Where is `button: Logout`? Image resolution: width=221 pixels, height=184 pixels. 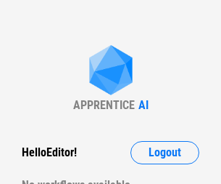
button: Logout is located at coordinates (165, 152).